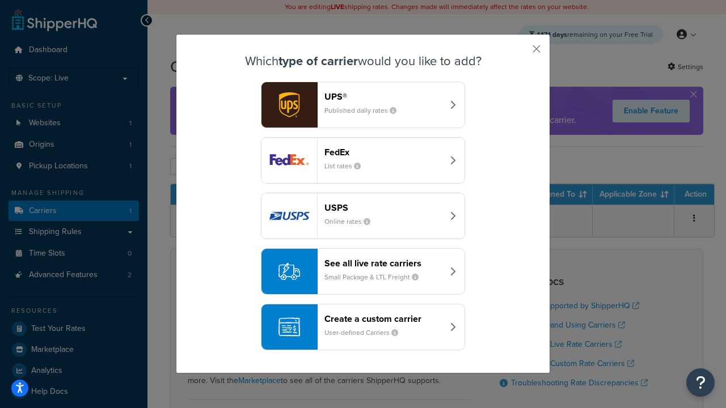 This screenshot has height=408, width=726. I want to click on h3: Which would you like to add?, so click(363, 61).